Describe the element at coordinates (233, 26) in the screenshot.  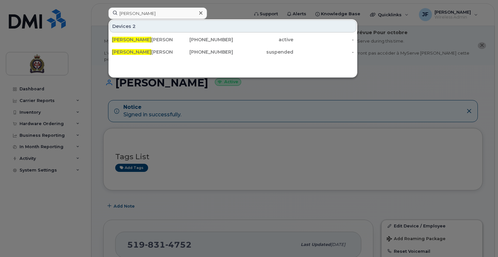
I see `div: Devices` at that location.